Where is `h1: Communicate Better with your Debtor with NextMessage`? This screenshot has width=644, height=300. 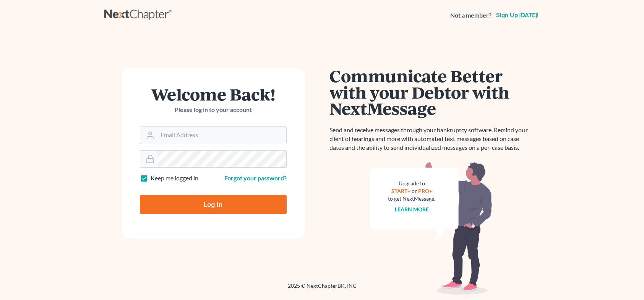 h1: Communicate Better with your Debtor with NextMessage is located at coordinates (431, 92).